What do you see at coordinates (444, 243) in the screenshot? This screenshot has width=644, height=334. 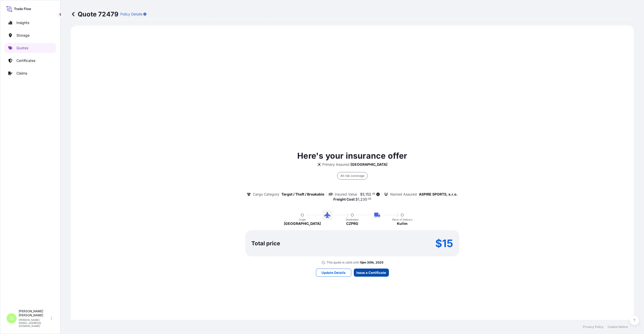 I see `p: $15` at bounding box center [444, 243].